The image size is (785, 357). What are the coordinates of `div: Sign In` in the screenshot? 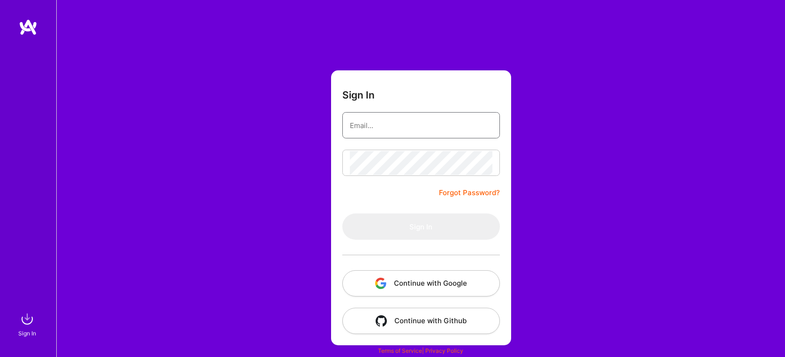 It's located at (27, 333).